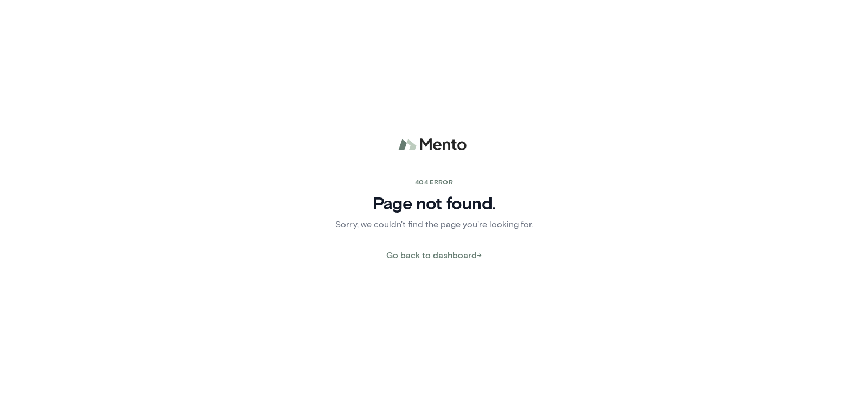  Describe the element at coordinates (434, 203) in the screenshot. I see `h4: Page not found.` at that location.